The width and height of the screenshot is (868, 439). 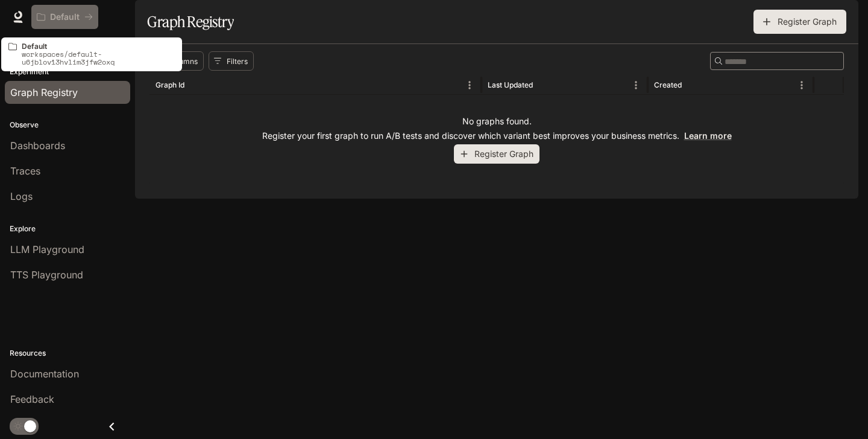 I want to click on p: Register your first graph to run A/B tests and discover which variant best improves your business..., so click(x=497, y=135).